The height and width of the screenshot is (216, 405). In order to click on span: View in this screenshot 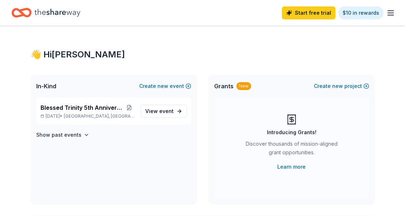, I will do `click(159, 111)`.